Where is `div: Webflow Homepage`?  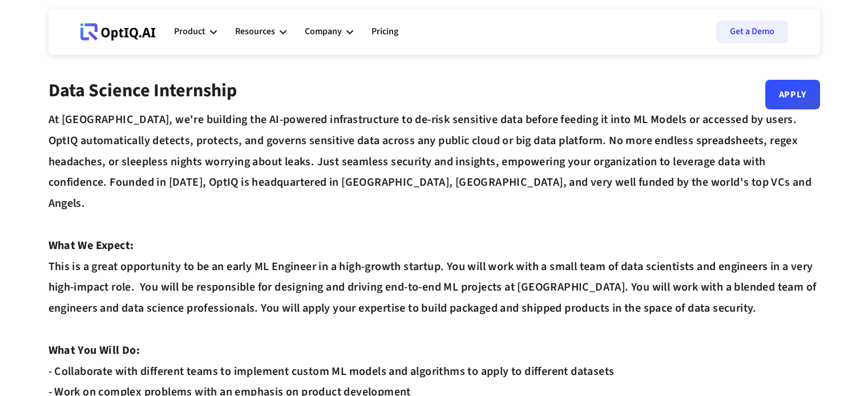
div: Webflow Homepage is located at coordinates (81, 40).